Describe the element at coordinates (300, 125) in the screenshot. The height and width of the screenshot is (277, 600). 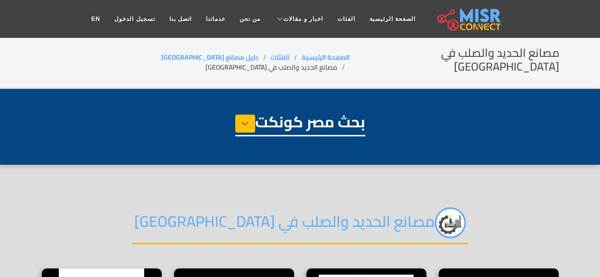
I see `h1: بحث مصر كونكت` at that location.